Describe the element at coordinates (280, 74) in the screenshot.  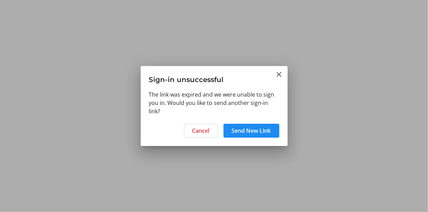
I see `button: Close` at that location.